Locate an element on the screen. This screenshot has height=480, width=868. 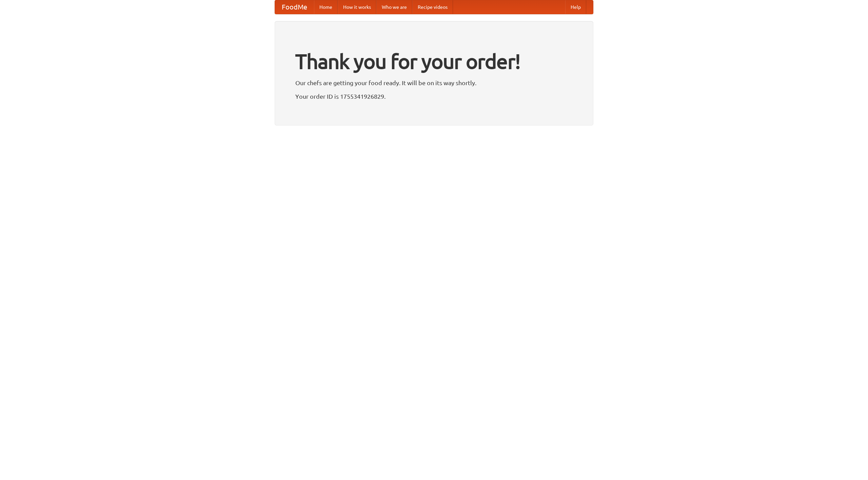
p: Our chefs are getting your food ready. It will be on its way shortly. is located at coordinates (434, 83).